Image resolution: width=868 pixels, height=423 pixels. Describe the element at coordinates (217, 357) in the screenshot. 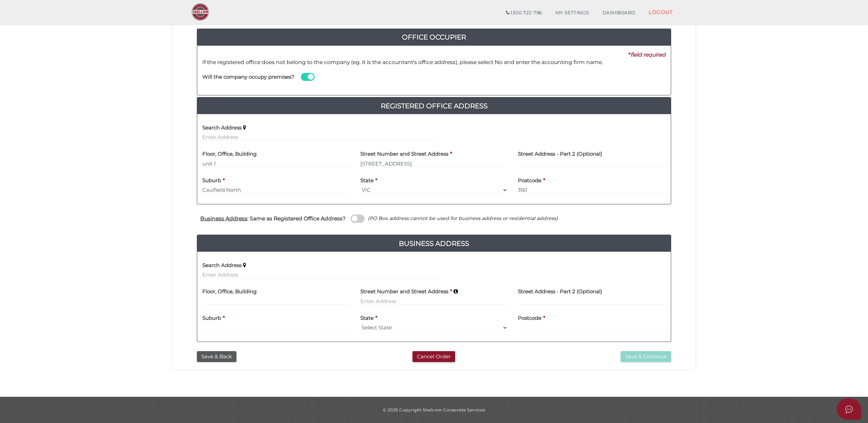

I see `button: Save & Back` at that location.